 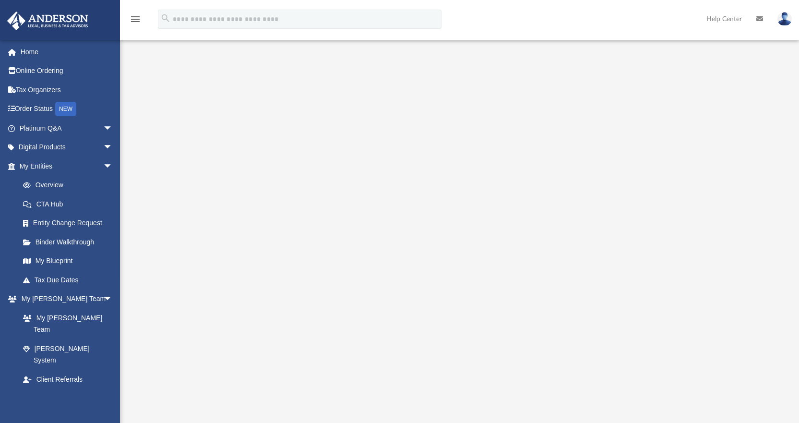 I want to click on a: Client Referrals, so click(x=68, y=379).